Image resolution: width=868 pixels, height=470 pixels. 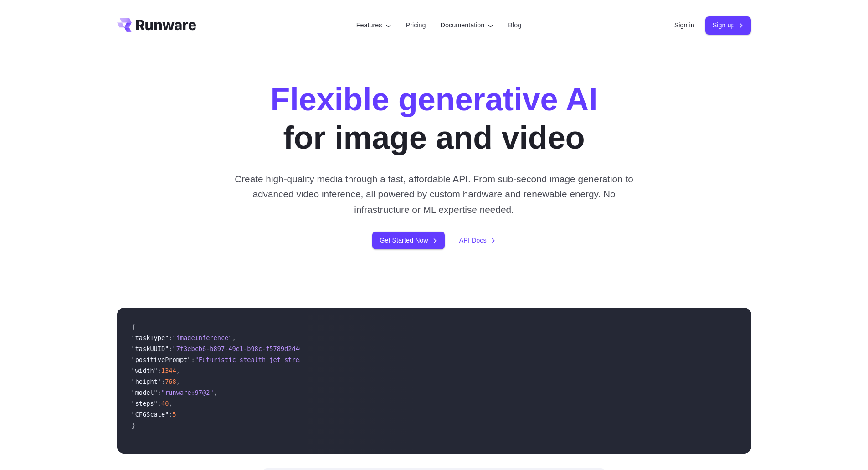 What do you see at coordinates (145, 403) in the screenshot?
I see `span: "steps"` at bounding box center [145, 403].